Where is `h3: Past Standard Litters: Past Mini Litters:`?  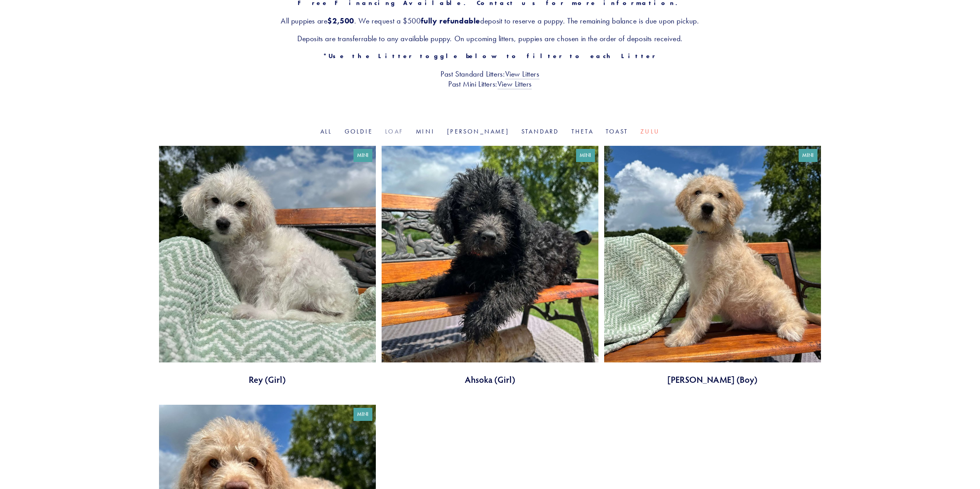 h3: Past Standard Litters: Past Mini Litters: is located at coordinates (490, 79).